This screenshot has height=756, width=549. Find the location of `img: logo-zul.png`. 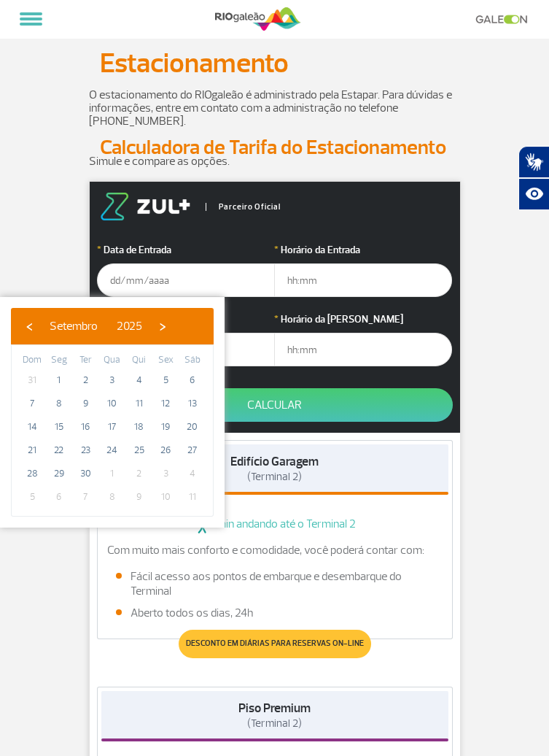

img: logo-zul.png is located at coordinates (145, 207).